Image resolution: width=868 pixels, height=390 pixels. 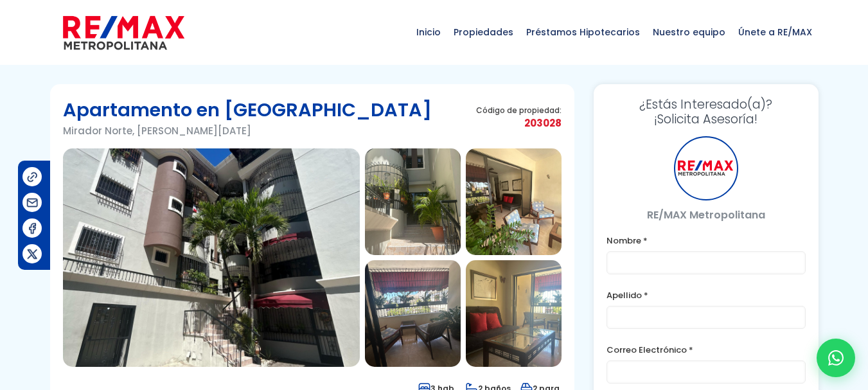 What do you see at coordinates (519, 110) in the screenshot?
I see `span: Código de propiedad:` at bounding box center [519, 110].